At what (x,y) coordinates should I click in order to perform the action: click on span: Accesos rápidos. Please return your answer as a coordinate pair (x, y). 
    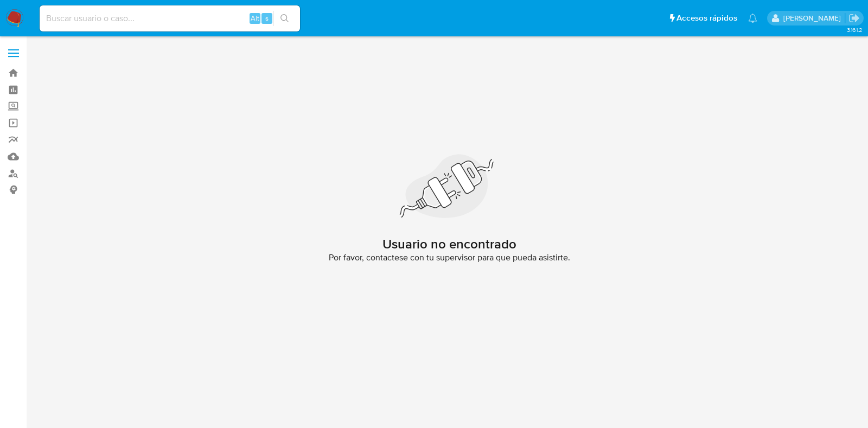
    Looking at the image, I should click on (707, 18).